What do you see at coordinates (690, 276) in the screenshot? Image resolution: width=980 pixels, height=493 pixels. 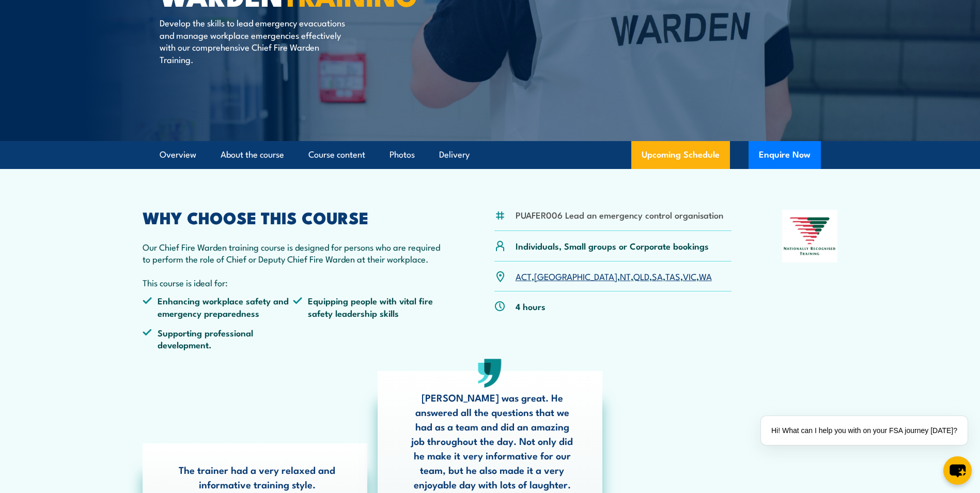 I see `a: VIC` at bounding box center [690, 276].